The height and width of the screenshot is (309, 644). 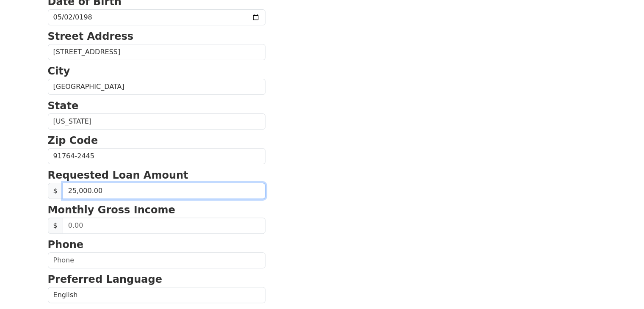 I want to click on input: City, so click(x=156, y=87).